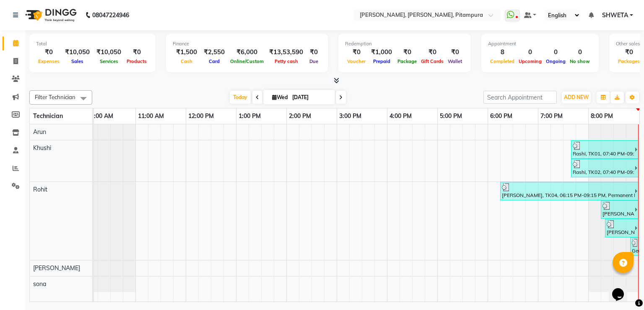  What do you see at coordinates (451, 116) in the screenshot?
I see `a: 5:00 PM` at bounding box center [451, 116].